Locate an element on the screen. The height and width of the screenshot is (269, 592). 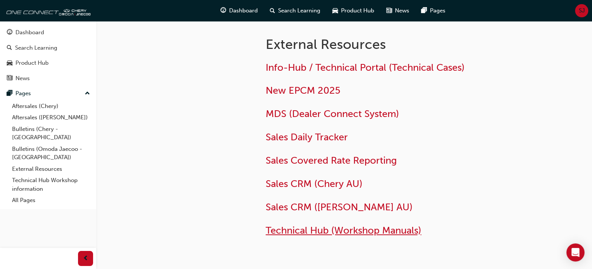
span: News is located at coordinates (402, 11).